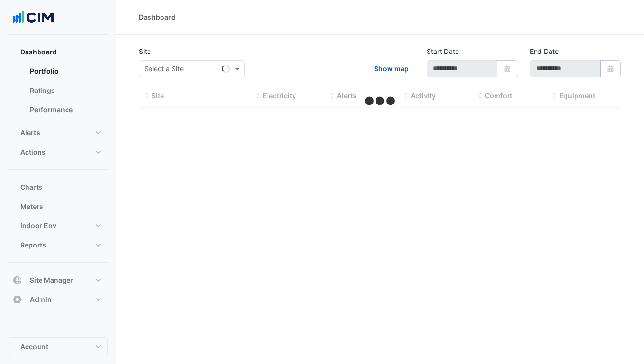 The height and width of the screenshot is (364, 644). I want to click on button: Admin, so click(58, 299).